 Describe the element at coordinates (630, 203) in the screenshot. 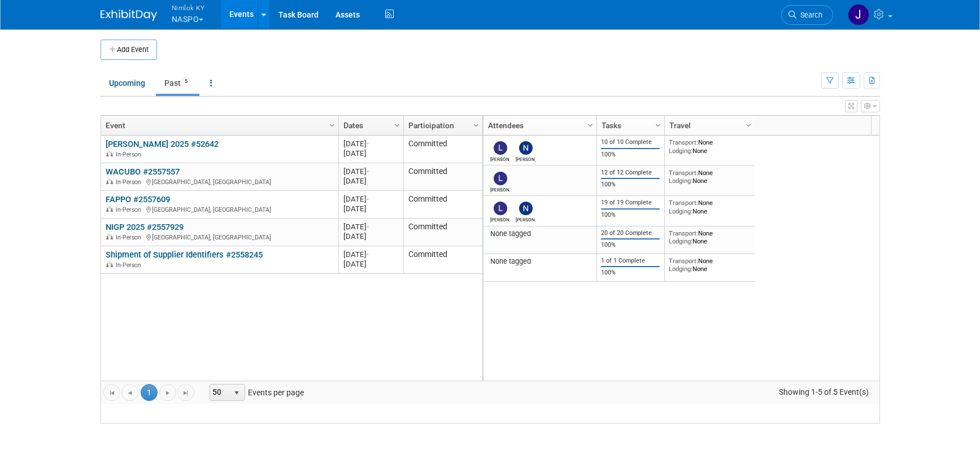

I see `div: 19 of 19 Complete` at that location.